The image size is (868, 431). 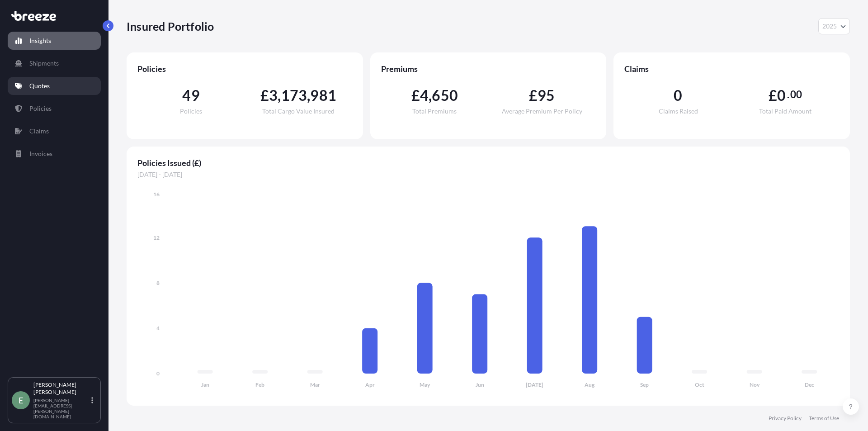 I want to click on p: Privacy Policy, so click(x=785, y=418).